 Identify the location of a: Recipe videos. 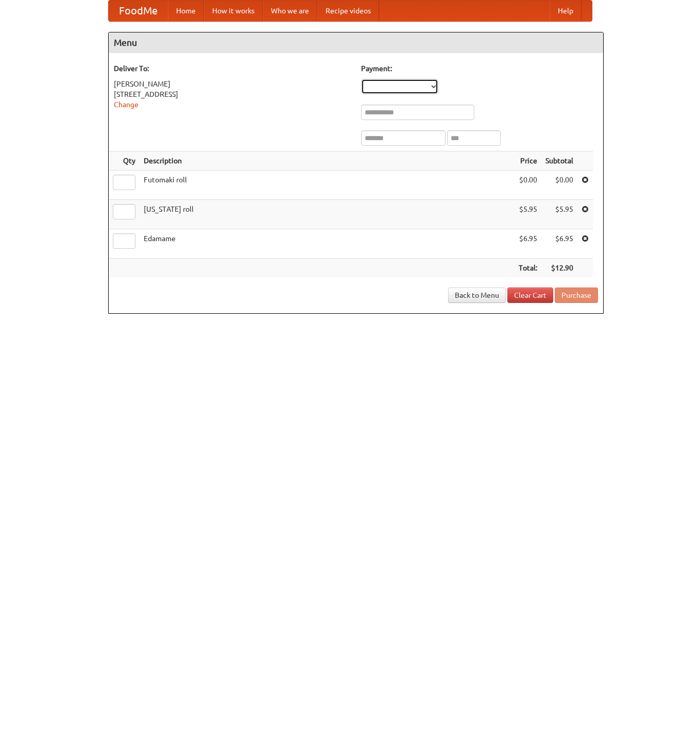
(348, 11).